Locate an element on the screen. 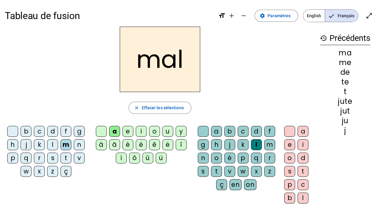 The height and width of the screenshot is (204, 380). div: jute is located at coordinates (345, 101).